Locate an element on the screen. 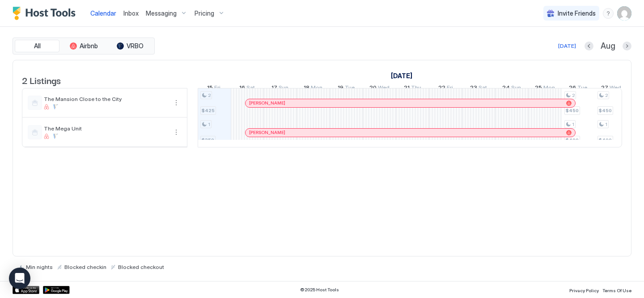  a: August 15, 2025 is located at coordinates (214, 88).